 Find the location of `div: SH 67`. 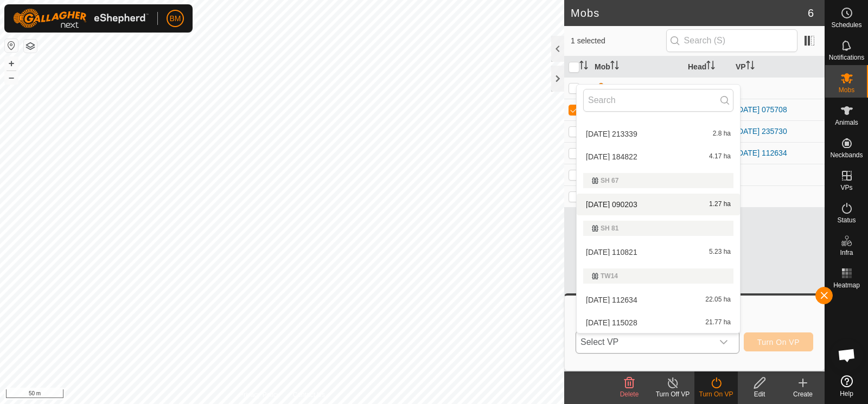

div: SH 67 is located at coordinates (657, 180).